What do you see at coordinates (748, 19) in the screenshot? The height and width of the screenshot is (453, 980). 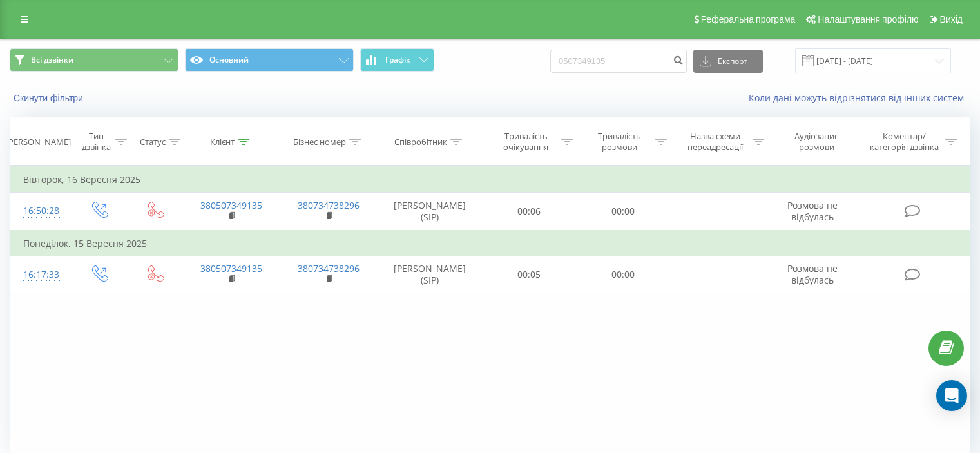 I see `span: Реферальна програма` at bounding box center [748, 19].